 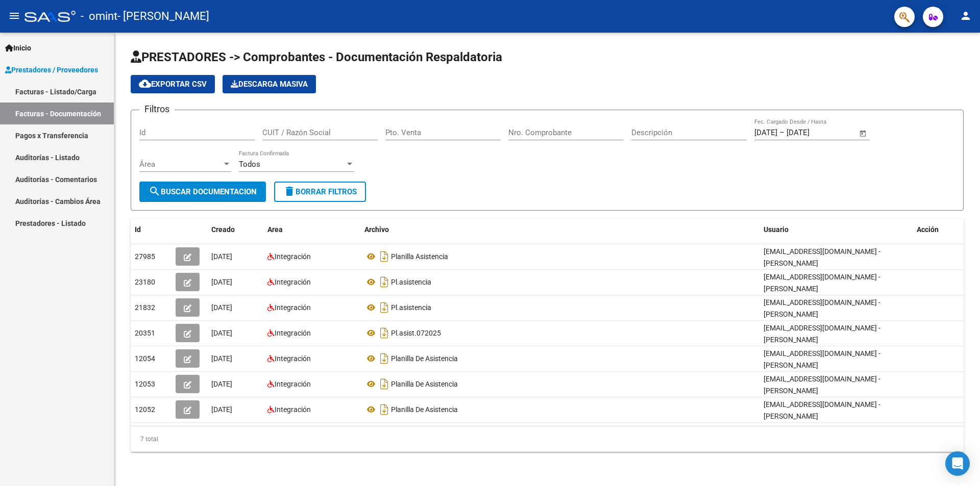 What do you see at coordinates (416, 333) in the screenshot?
I see `span: Pl.asist.072025` at bounding box center [416, 333].